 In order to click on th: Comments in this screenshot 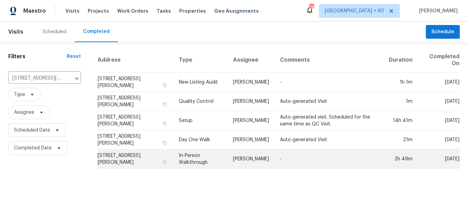, I will do `click(328, 60)`.